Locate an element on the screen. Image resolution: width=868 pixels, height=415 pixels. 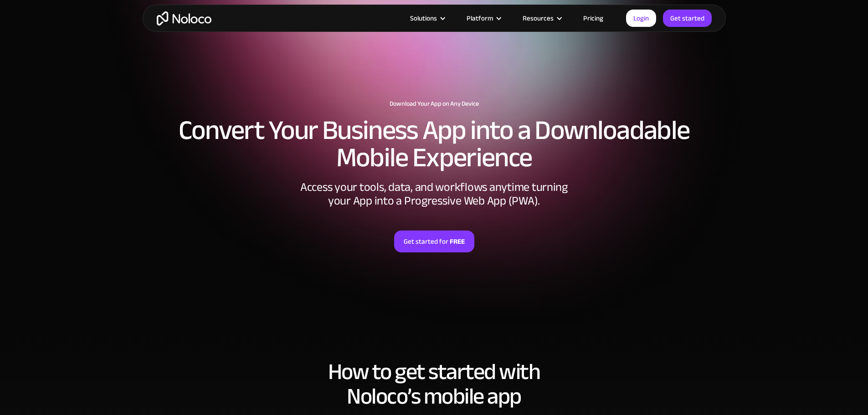
a: Get started forFREE is located at coordinates (434, 242).